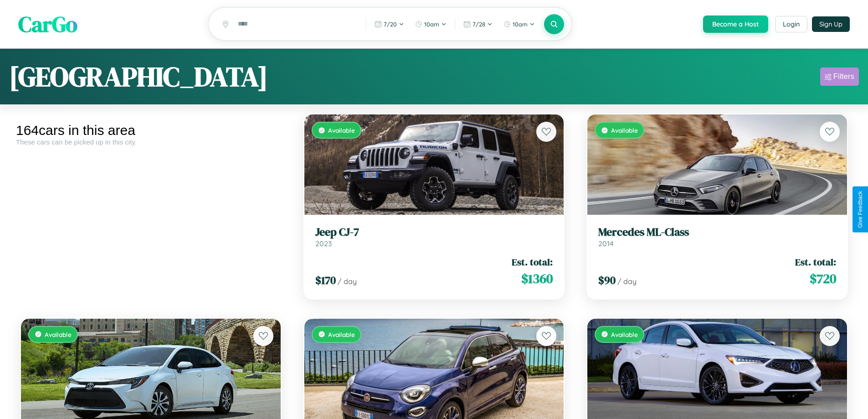 The height and width of the screenshot is (419, 868). Describe the element at coordinates (48, 24) in the screenshot. I see `span: CarGo` at that location.